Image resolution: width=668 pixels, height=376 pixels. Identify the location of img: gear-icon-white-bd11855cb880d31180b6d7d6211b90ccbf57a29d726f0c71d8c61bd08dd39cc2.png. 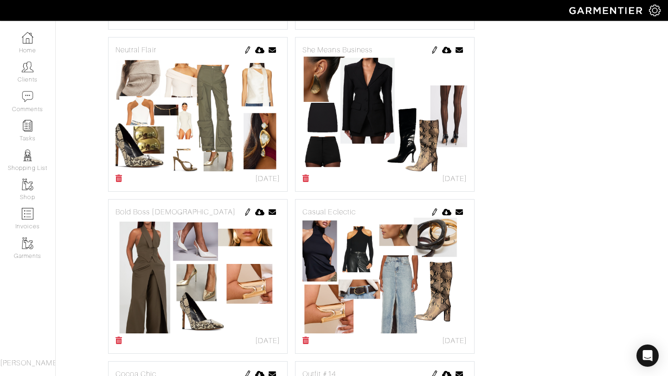
(654, 10).